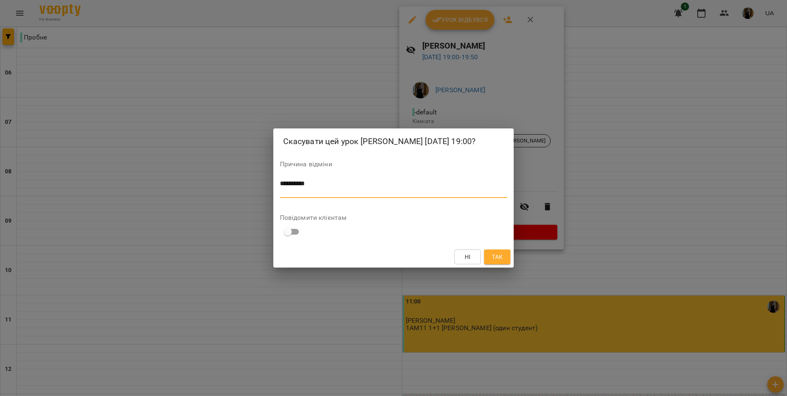 The height and width of the screenshot is (396, 787). I want to click on label: Причина відміни, so click(393, 164).